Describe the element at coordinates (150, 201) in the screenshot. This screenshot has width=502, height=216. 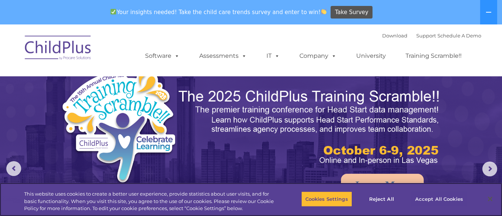
I see `div: This website uses cookies to create a better user experience, provide statistics about user visit...` at that location.